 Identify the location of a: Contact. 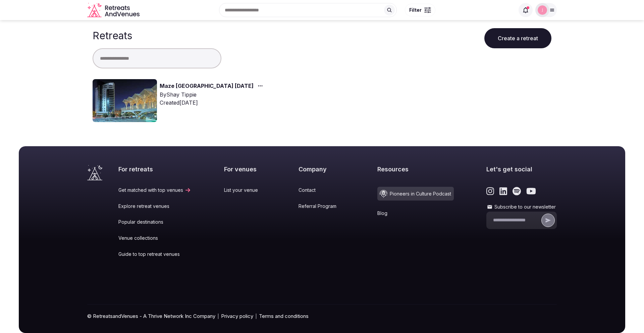
(321, 190).